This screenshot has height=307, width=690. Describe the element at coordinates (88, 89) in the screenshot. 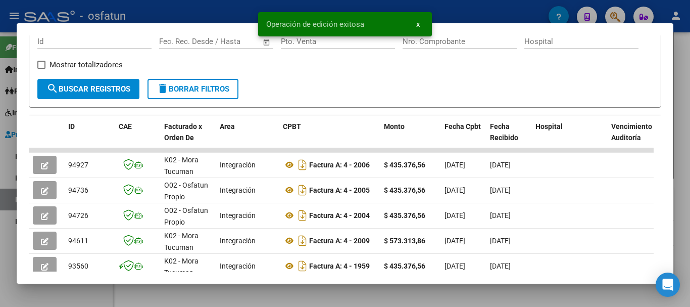

I see `button: Buscar Registros` at that location.